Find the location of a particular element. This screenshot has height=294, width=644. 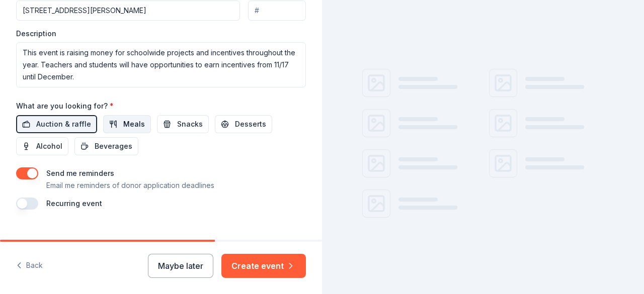

button: Back is located at coordinates (29, 266).